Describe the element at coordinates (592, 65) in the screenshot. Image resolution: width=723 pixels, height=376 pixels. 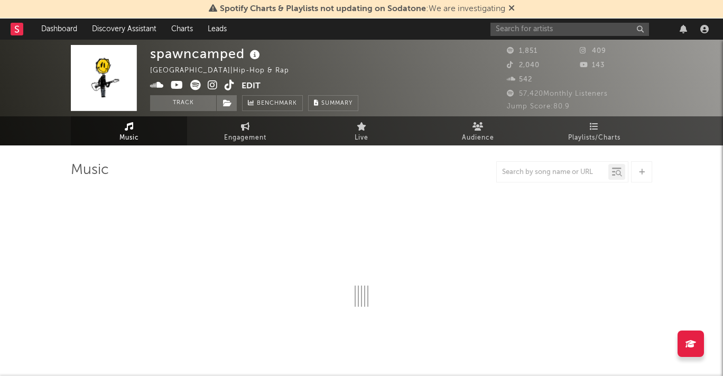
I see `span: 143` at that location.